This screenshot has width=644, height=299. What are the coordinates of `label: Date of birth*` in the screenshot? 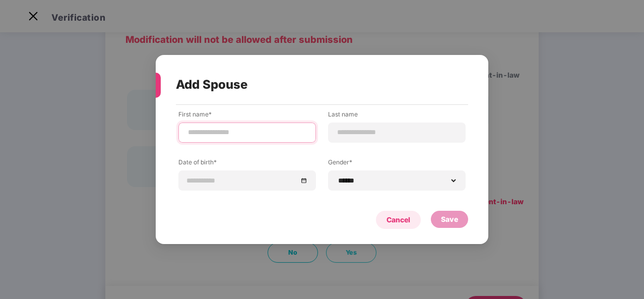 It's located at (247, 164).